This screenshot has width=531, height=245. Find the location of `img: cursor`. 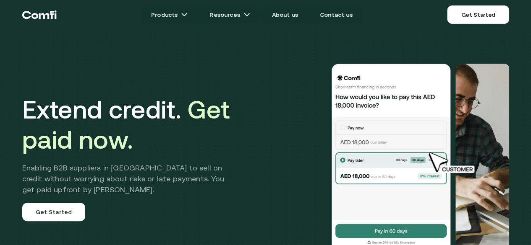

img: cursor is located at coordinates (453, 163).